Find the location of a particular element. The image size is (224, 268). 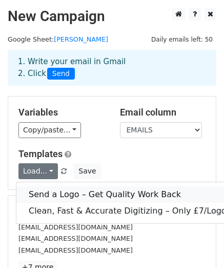

h2: New Campaign is located at coordinates (112, 16).